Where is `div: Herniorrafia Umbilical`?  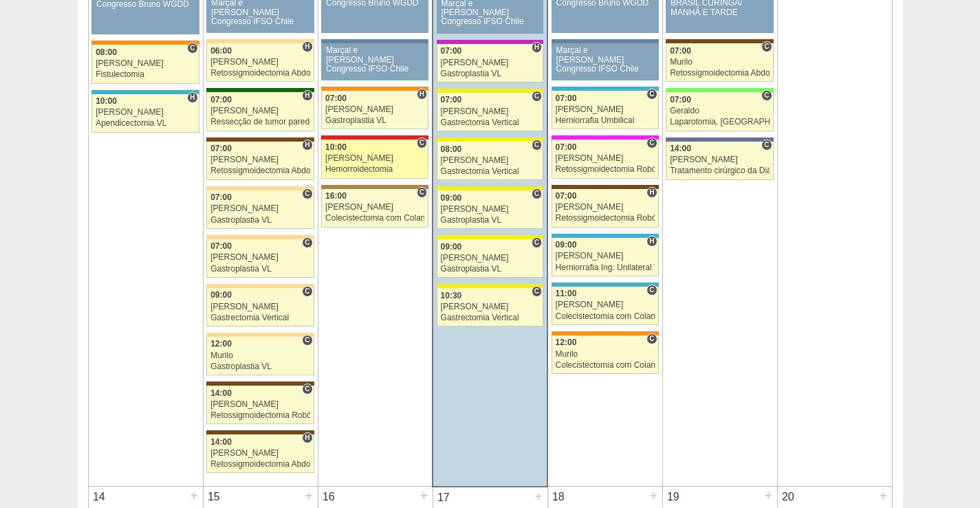 div: Herniorrafia Umbilical is located at coordinates (605, 120).